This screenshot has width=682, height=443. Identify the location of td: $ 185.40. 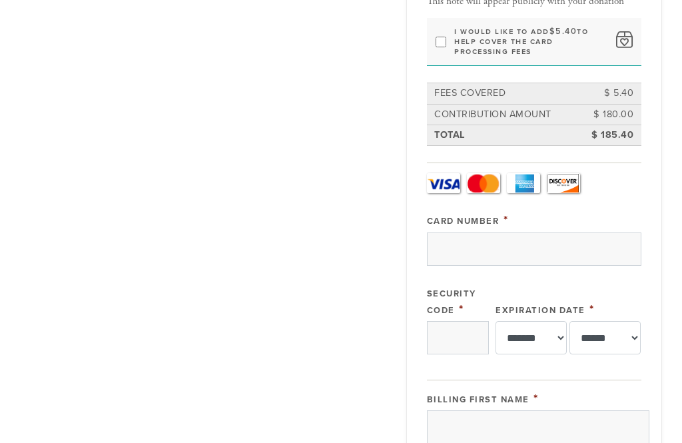
(605, 135).